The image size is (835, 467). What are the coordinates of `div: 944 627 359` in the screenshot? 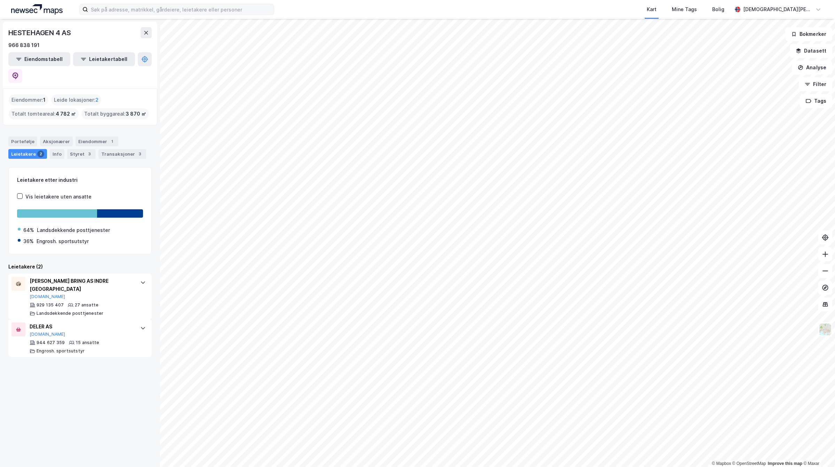 It's located at (50, 343).